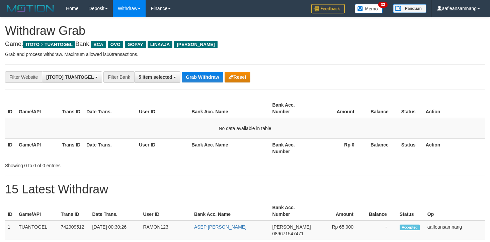 Image resolution: width=490 pixels, height=242 pixels. What do you see at coordinates (98, 45) in the screenshot?
I see `span: BCA` at bounding box center [98, 45].